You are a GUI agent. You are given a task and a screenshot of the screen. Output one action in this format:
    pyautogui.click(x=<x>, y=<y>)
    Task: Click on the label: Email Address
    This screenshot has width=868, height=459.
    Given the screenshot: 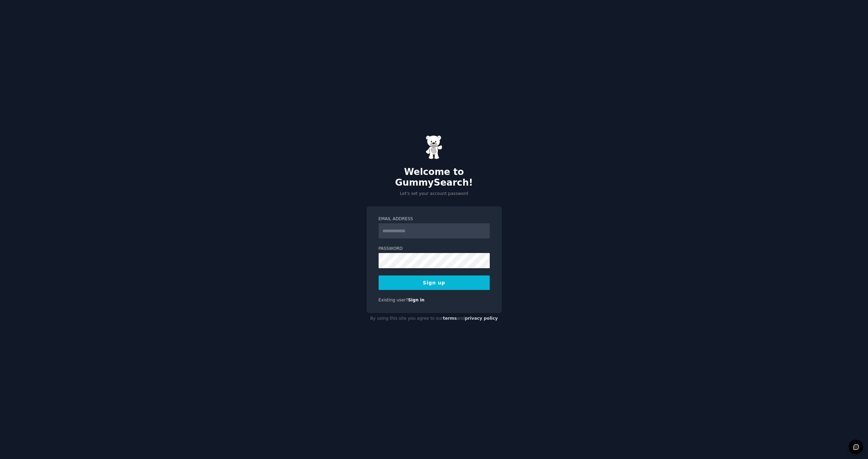 What is the action you would take?
    pyautogui.click(x=434, y=219)
    